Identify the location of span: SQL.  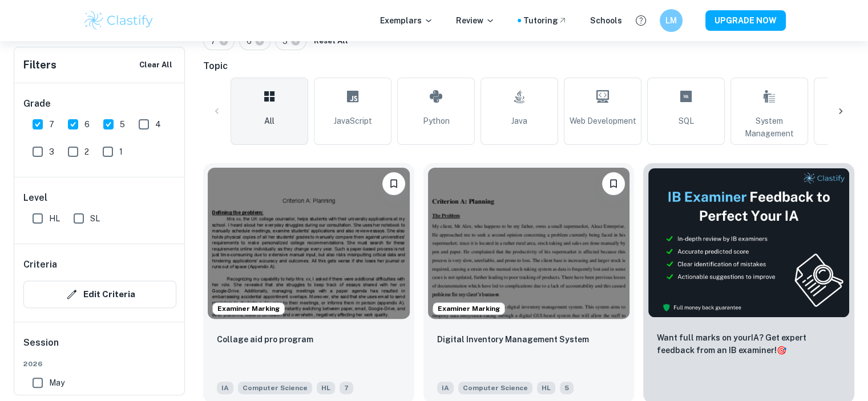
(686, 121).